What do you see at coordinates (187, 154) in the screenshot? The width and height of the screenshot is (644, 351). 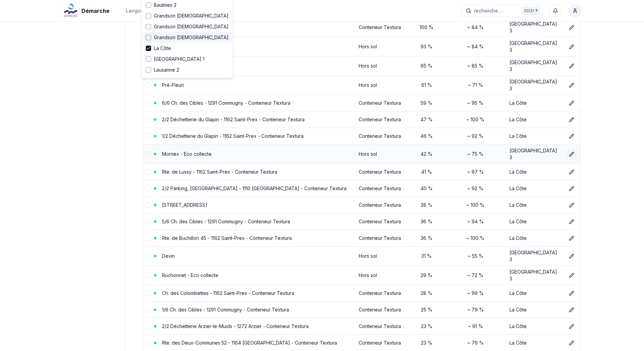 I see `a: Mornex - Eco collecte` at bounding box center [187, 154].